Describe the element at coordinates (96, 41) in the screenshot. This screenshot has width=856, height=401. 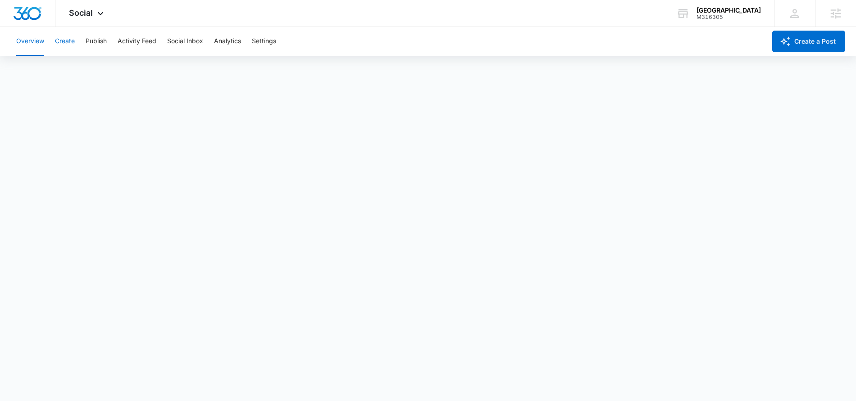
I see `button: Publish` at that location.